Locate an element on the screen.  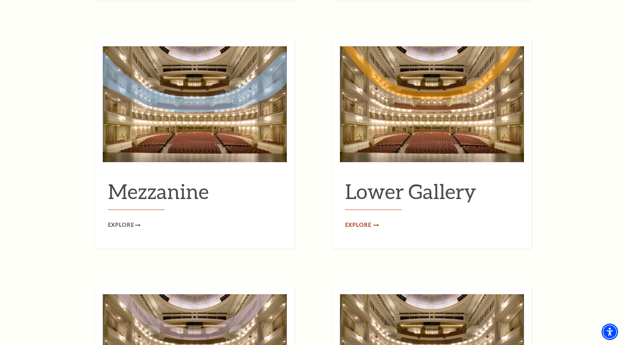
img: Lower Gallery is located at coordinates (432, 104).